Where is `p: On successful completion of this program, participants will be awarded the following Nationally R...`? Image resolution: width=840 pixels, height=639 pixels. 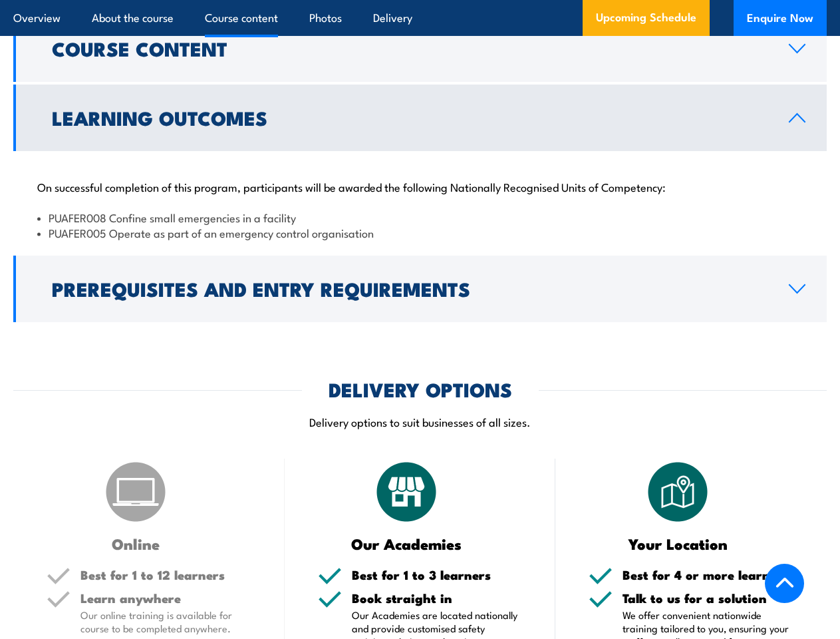
p: On successful completion of this program, participants will be awarded the following Nationally R... is located at coordinates (420, 187).